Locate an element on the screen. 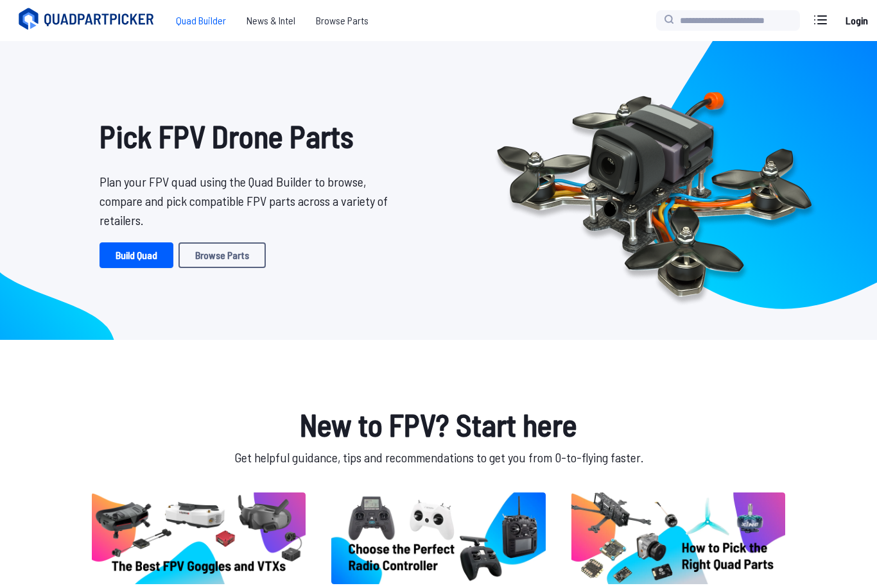  span: Browse Parts is located at coordinates (342, 20).